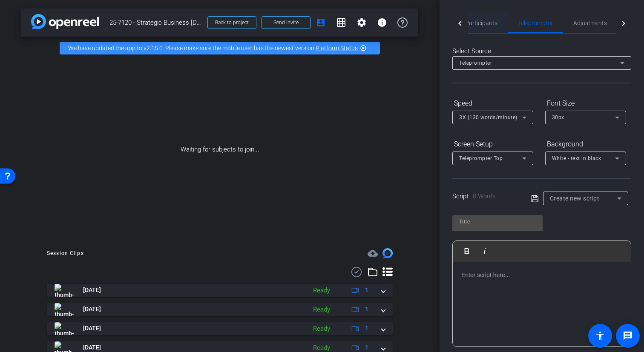 This screenshot has height=352, width=644. Describe the element at coordinates (65, 253) in the screenshot. I see `div: Session Clips` at that location.